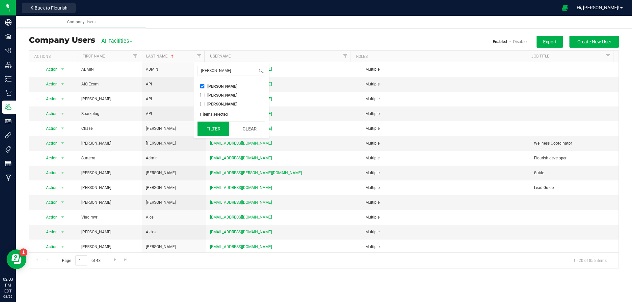 The height and width of the screenshot is (302, 632). Describe the element at coordinates (8, 178) in the screenshot. I see `inline-svg: Manufacturing` at that location.